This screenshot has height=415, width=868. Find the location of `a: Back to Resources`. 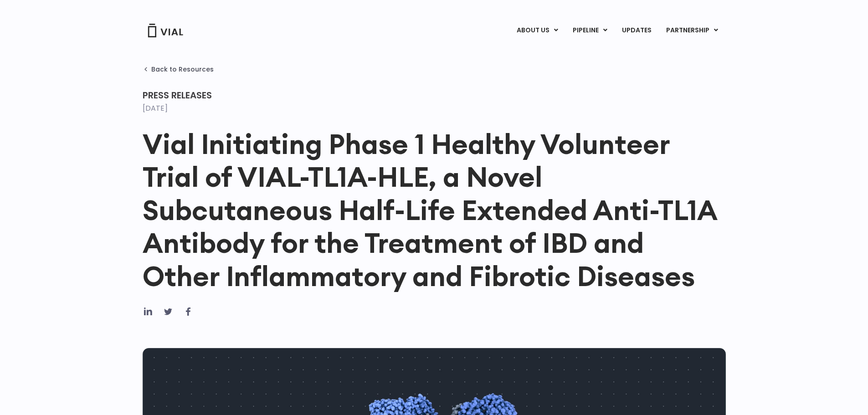

a: Back to Resources is located at coordinates (178, 70).